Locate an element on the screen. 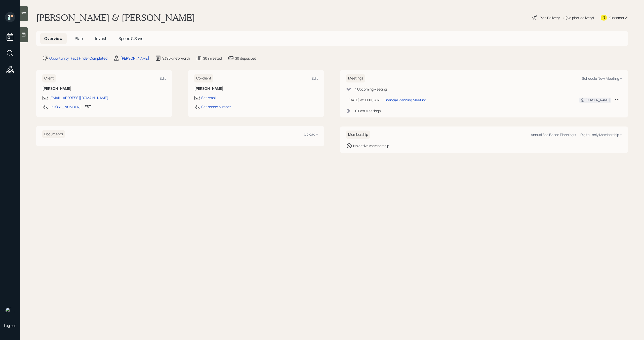 The height and width of the screenshot is (340, 644). div: Financial Planning Meeting is located at coordinates (405, 100).